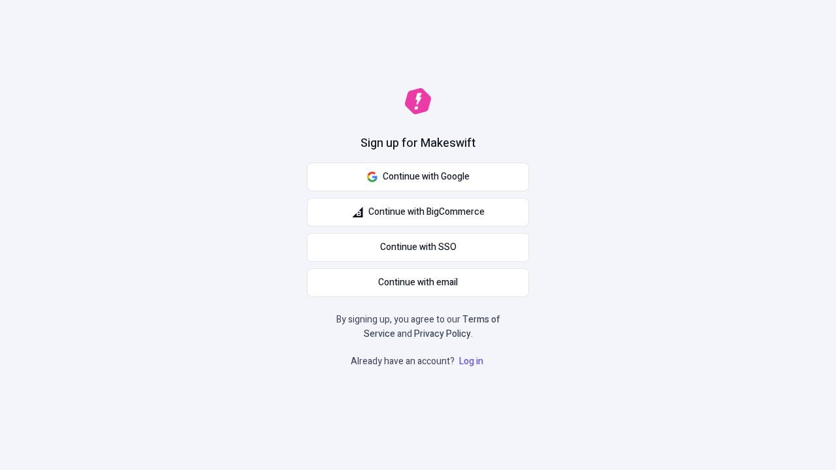 This screenshot has width=836, height=470. I want to click on button: Continue with Google, so click(418, 177).